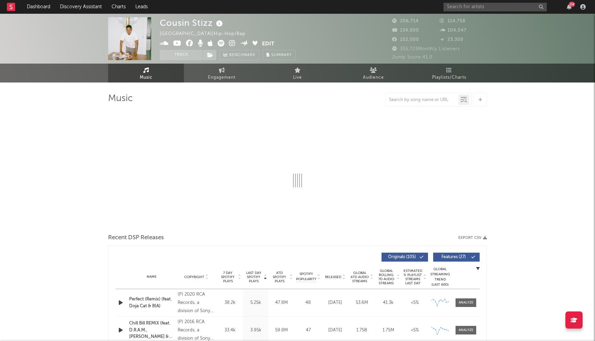  I want to click on a: Music, so click(146, 73).